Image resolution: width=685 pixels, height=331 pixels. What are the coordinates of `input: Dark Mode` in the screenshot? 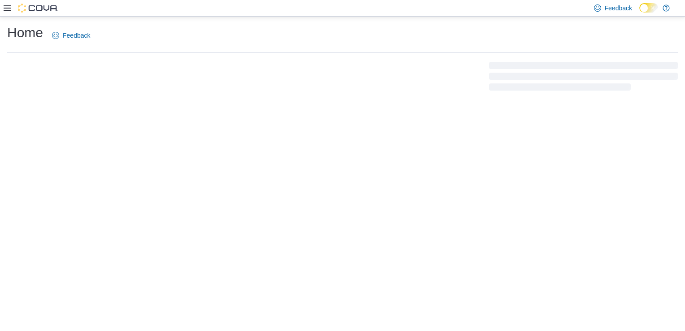 It's located at (649, 8).